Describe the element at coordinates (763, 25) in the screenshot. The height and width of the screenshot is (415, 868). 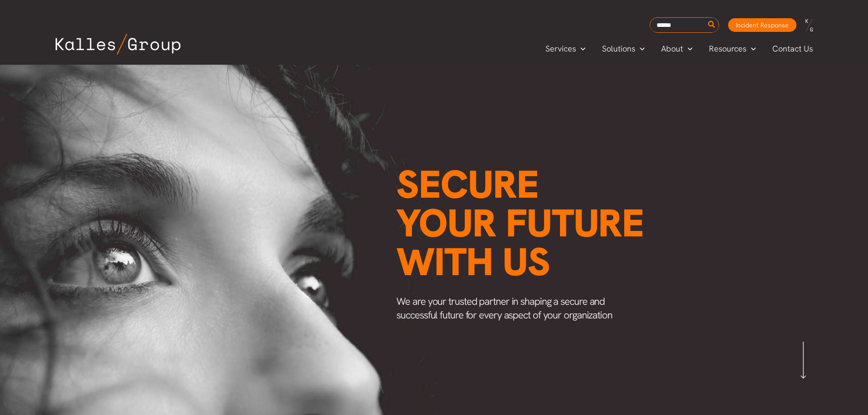
I see `a: Incident Response` at that location.